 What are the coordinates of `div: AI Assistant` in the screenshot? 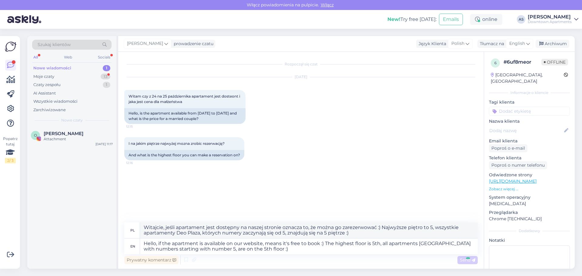 It's located at (45, 93).